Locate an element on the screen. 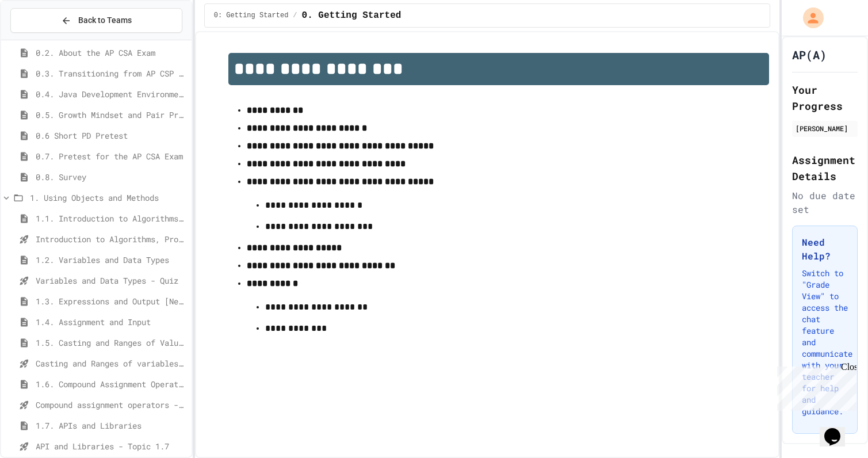  span: 0: Getting Started is located at coordinates (251, 16).